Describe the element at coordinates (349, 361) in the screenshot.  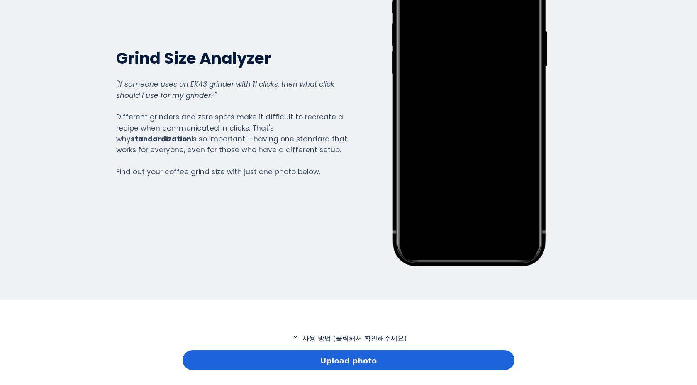
I see `span: Upload photo` at that location.